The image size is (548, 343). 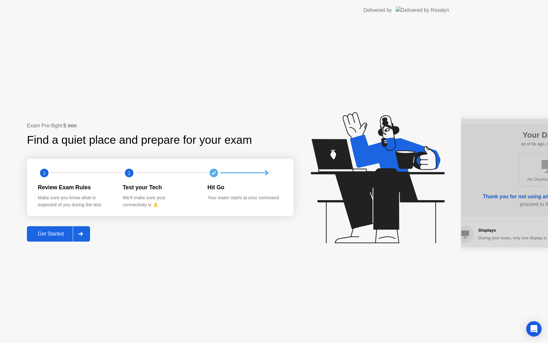 What do you see at coordinates (160, 126) in the screenshot?
I see `div: Exam Pre-flight:` at bounding box center [160, 126].